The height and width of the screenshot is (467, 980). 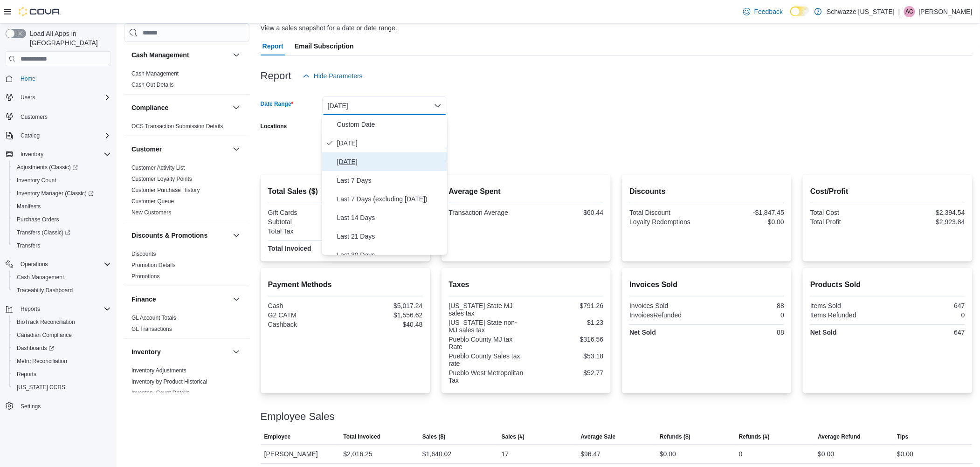 What do you see at coordinates (277, 104) in the screenshot?
I see `label: Date Range` at bounding box center [277, 104].